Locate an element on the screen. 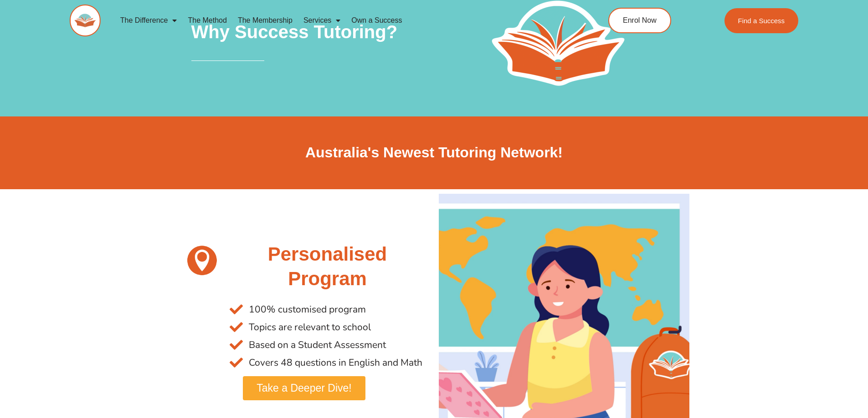  a: Find a Success is located at coordinates (761, 21).